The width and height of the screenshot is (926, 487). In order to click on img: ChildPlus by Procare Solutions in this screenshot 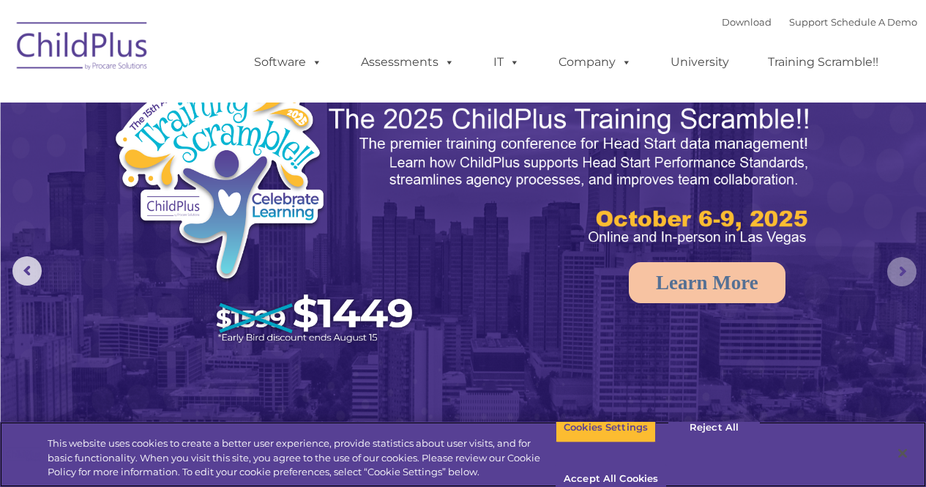, I will do `click(83, 48)`.